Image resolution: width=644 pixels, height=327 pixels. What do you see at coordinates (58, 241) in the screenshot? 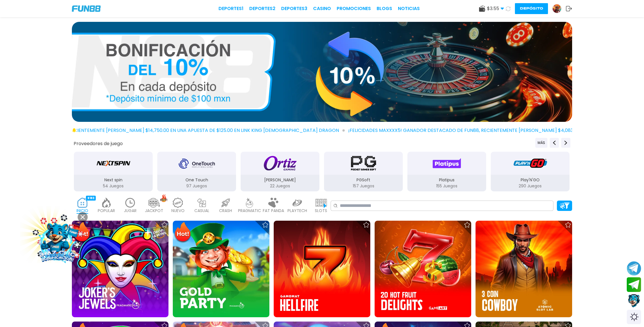
I see `img: Image Link` at bounding box center [58, 241].